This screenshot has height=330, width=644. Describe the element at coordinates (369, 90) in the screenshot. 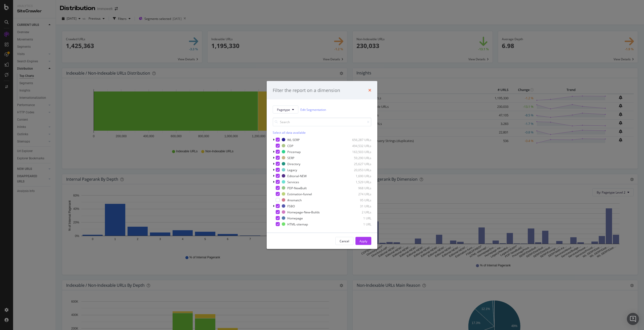

I see `div: times` at that location.